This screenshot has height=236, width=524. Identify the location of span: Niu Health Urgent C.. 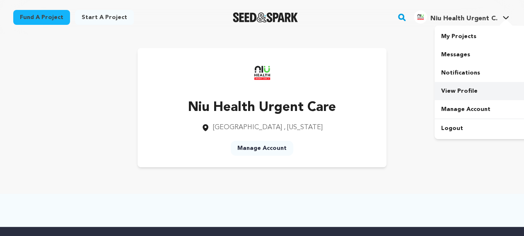
(464, 19).